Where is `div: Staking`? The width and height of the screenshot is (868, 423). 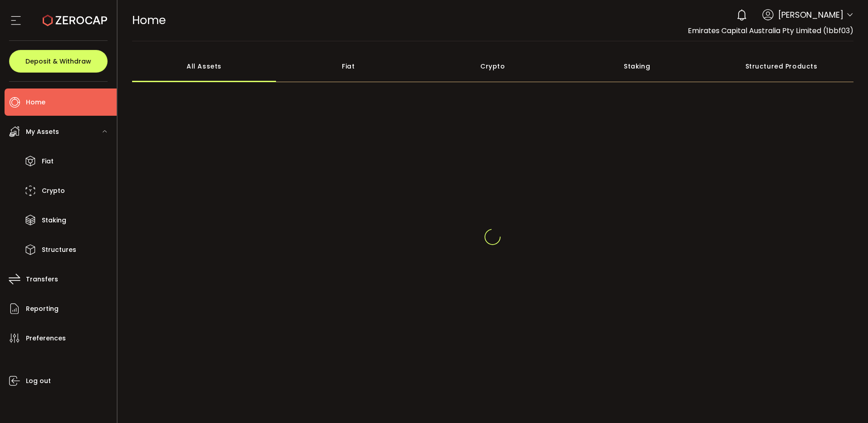
div: Staking is located at coordinates (637, 66).